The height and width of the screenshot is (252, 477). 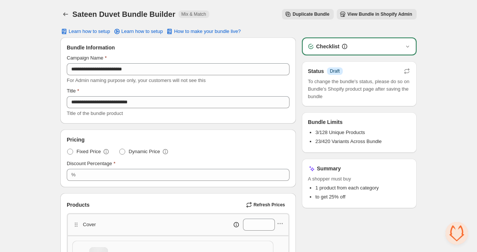 I want to click on span: Pricing, so click(x=75, y=140).